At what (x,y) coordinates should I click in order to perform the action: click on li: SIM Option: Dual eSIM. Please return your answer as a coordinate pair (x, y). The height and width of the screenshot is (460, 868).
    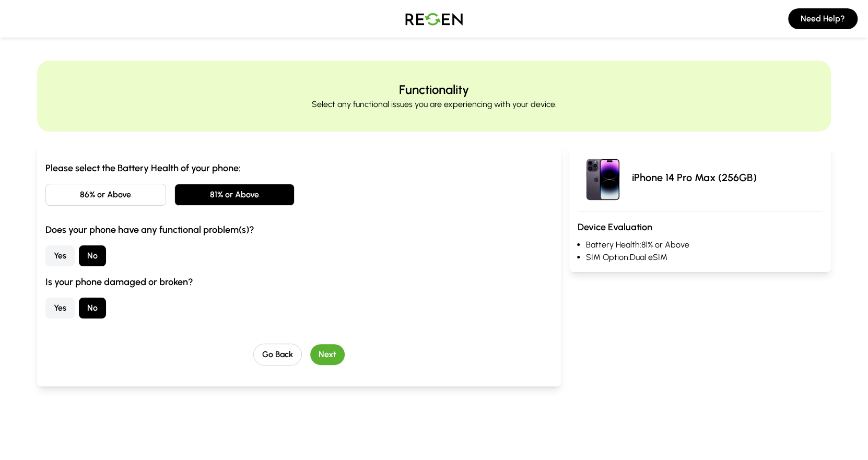
    Looking at the image, I should click on (704, 258).